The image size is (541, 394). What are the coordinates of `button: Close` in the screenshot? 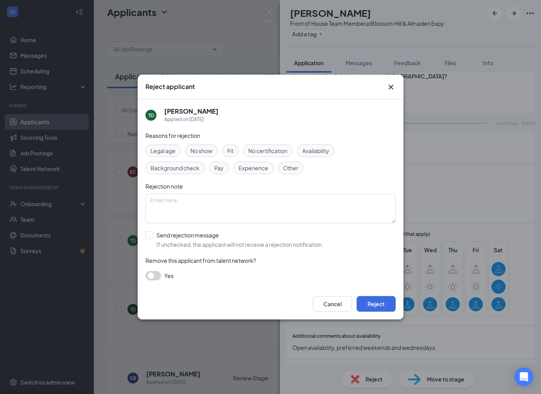 It's located at (391, 87).